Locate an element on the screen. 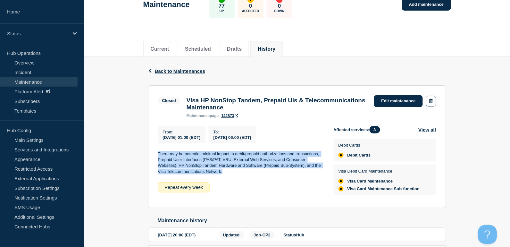 Image resolution: width=510 pixels, height=247 pixels. div: Repeat every week is located at coordinates (184, 187).